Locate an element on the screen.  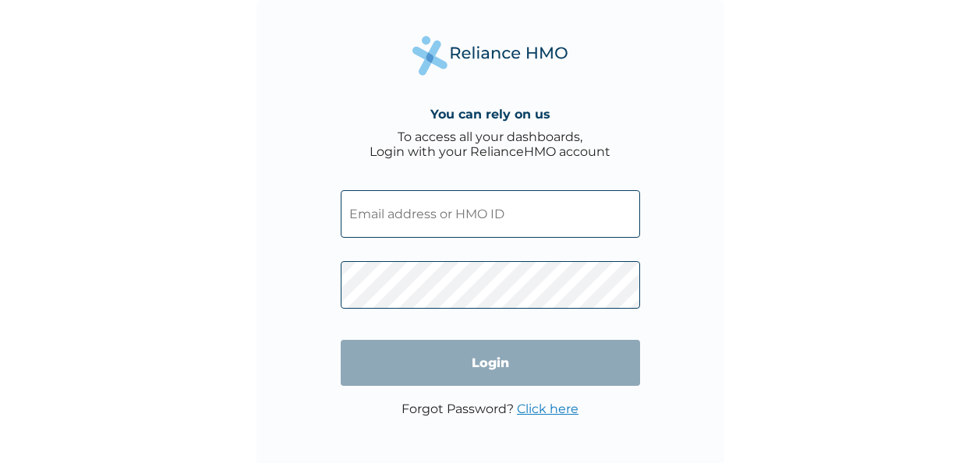
input: Email address or HMO ID is located at coordinates (490, 213).